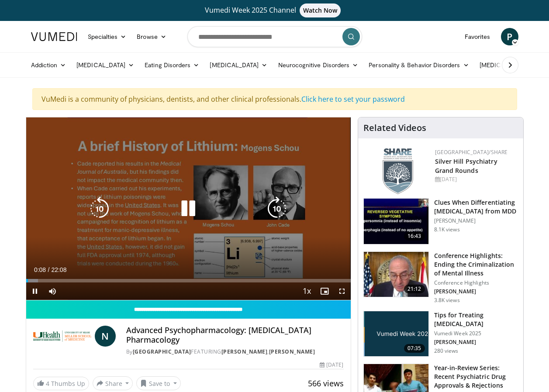 This screenshot has width=549, height=392. What do you see at coordinates (476, 265) in the screenshot?
I see `h3: Conference Highlights: Ending the Criminalization of Mental Illness` at bounding box center [476, 265].